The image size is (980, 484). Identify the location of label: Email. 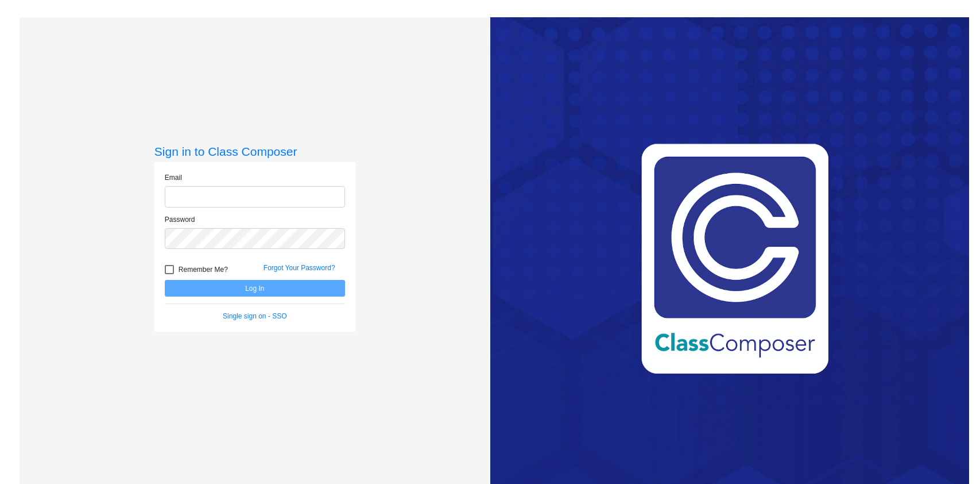
(174, 178).